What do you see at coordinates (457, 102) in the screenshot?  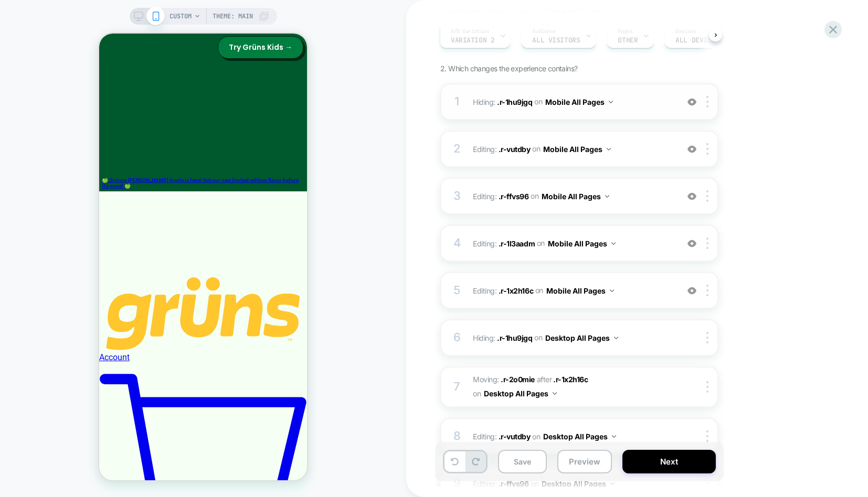 I see `div: 1` at bounding box center [457, 102].